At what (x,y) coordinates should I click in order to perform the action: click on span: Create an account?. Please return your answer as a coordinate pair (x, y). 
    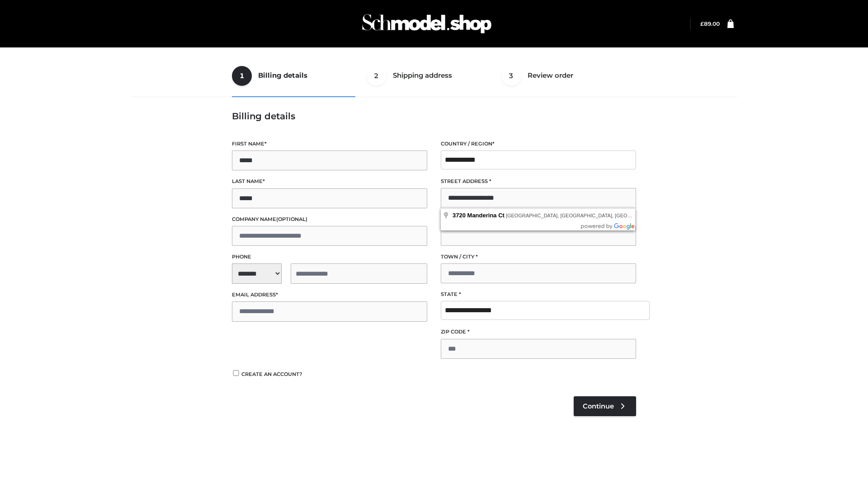
    Looking at the image, I should click on (272, 374).